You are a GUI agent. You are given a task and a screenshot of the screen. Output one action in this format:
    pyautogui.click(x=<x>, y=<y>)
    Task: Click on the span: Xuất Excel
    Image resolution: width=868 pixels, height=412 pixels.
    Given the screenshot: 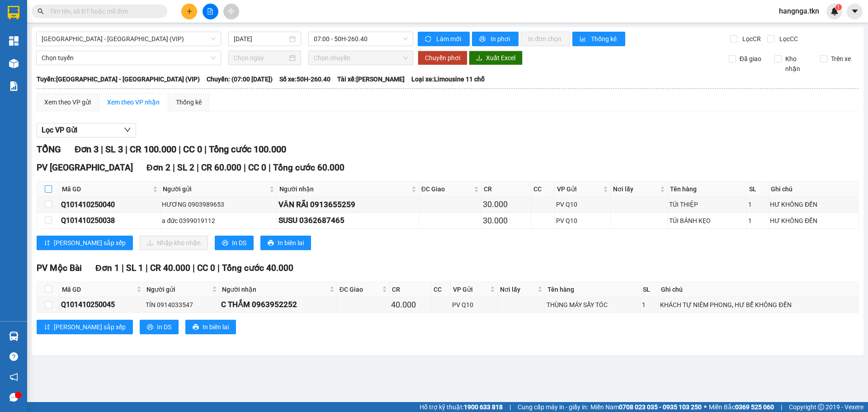 What is the action you would take?
    pyautogui.click(x=501, y=58)
    